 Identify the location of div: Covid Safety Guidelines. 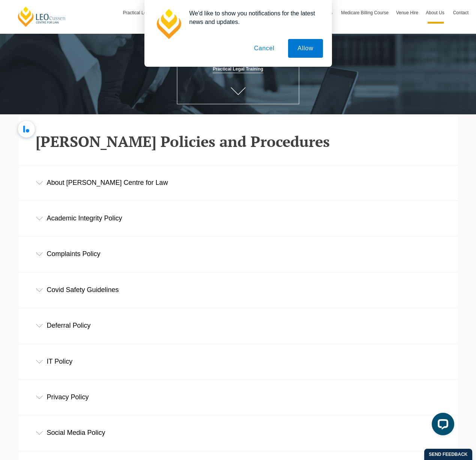
(238, 290).